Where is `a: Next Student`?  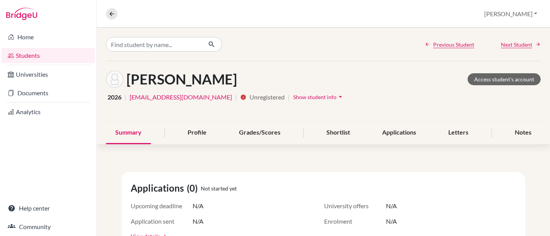 a: Next Student is located at coordinates (520, 44).